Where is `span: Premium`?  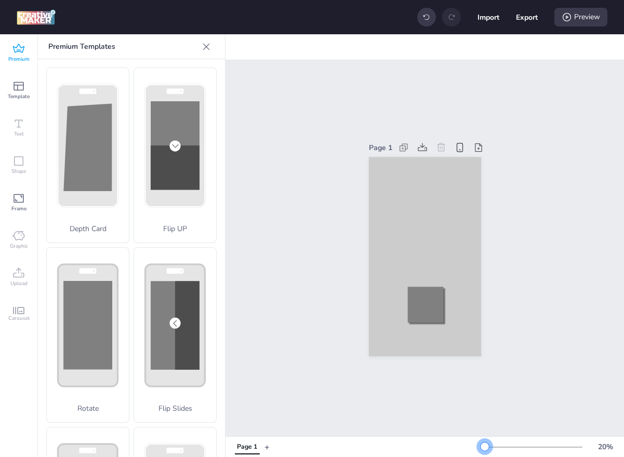
span: Premium is located at coordinates (19, 59).